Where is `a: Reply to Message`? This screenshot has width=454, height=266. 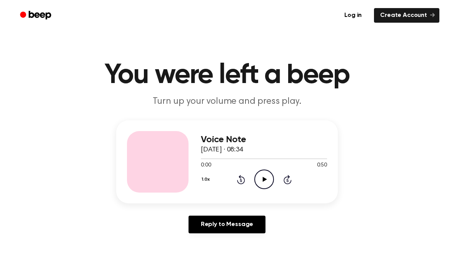 a: Reply to Message is located at coordinates (227, 225).